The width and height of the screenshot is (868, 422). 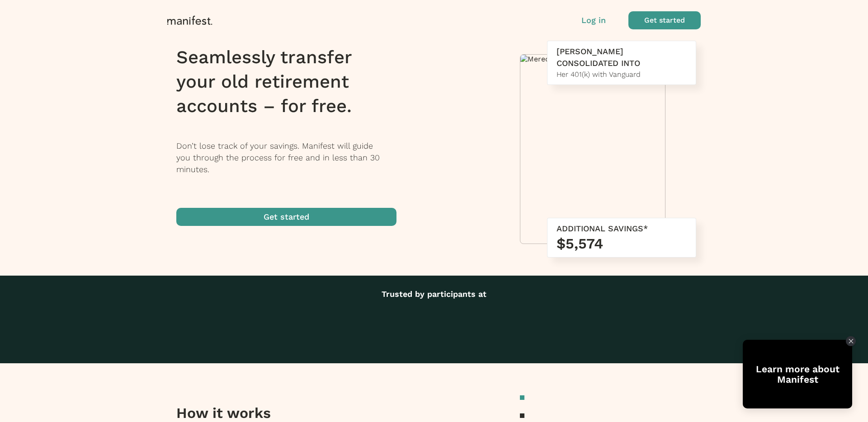 What do you see at coordinates (277, 413) in the screenshot?
I see `h3: How it works` at bounding box center [277, 413].